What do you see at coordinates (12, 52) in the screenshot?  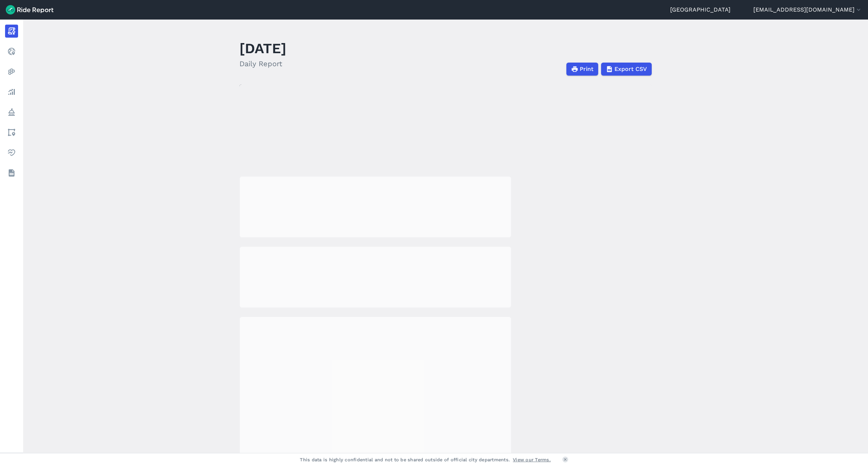 I see `a: Realtime` at bounding box center [12, 52].